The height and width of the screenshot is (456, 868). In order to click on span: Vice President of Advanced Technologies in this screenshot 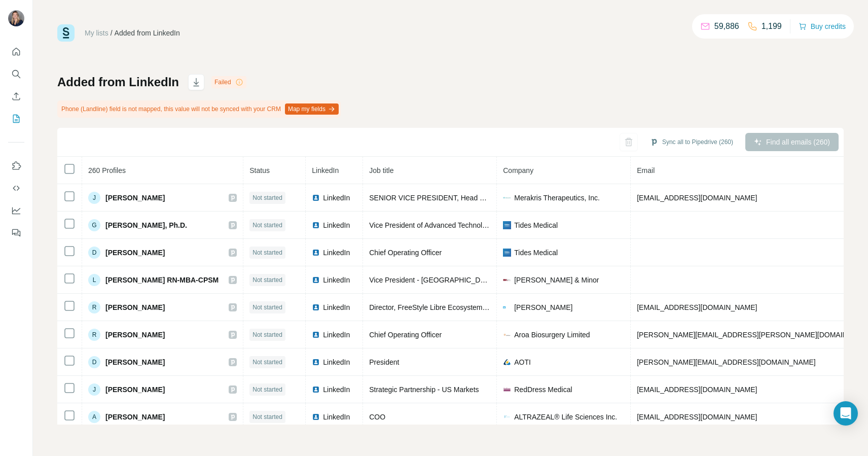, I will do `click(434, 225)`.